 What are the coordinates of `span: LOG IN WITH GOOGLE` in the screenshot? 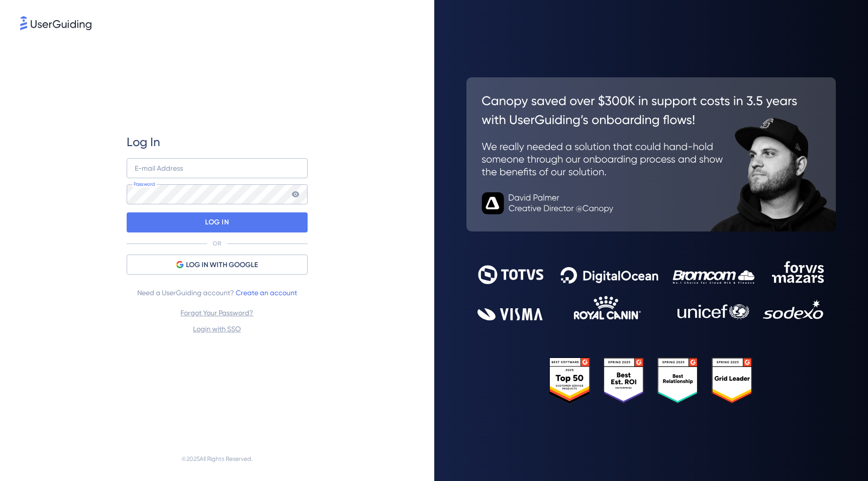 It's located at (222, 265).